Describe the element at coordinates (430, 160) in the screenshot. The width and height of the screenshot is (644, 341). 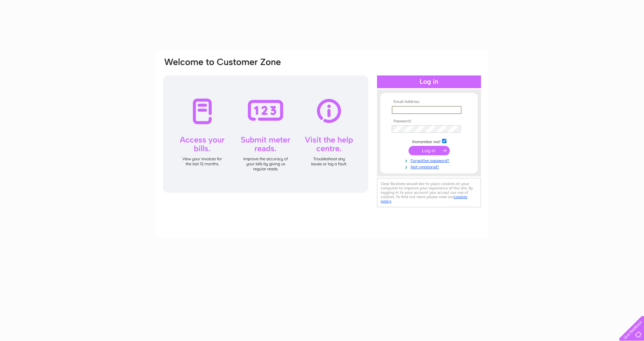
I see `a: Forgotten password?` at that location.